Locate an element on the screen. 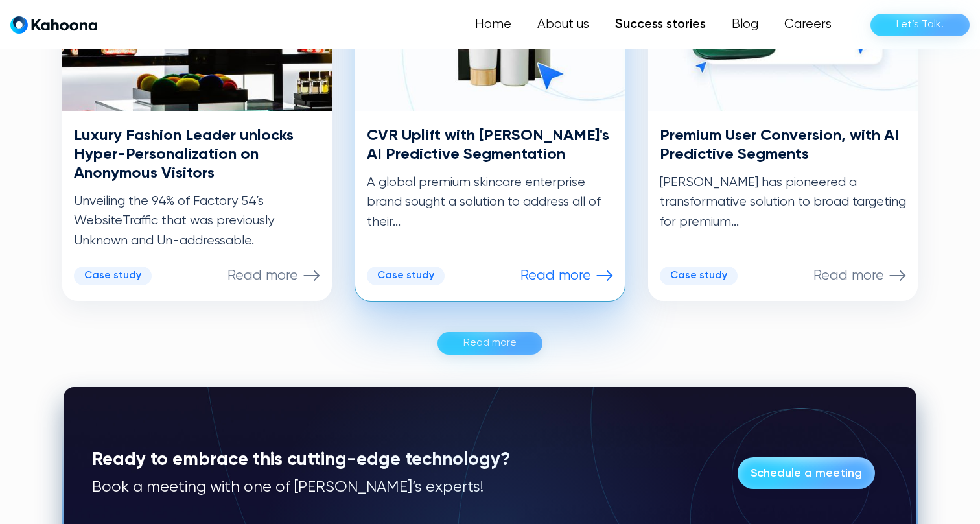  h3: Premium User Conversion, with AI Predictive Segments is located at coordinates (783, 145).